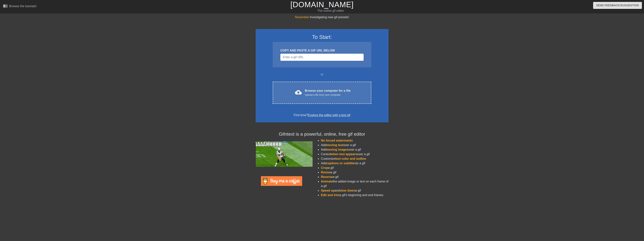 The height and width of the screenshot is (241, 644). What do you see at coordinates (347, 190) in the screenshot?
I see `span: slow down` at bounding box center [347, 190].